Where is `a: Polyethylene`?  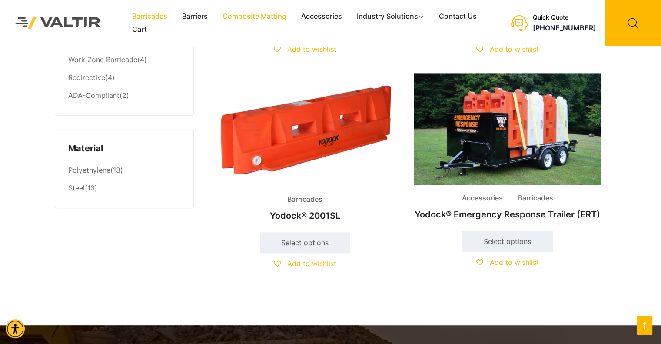
a: Polyethylene is located at coordinates (89, 170).